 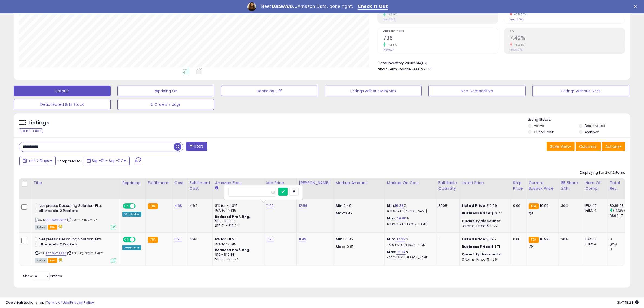 What do you see at coordinates (303, 239) in the screenshot?
I see `a: 11.99` at bounding box center [303, 239].